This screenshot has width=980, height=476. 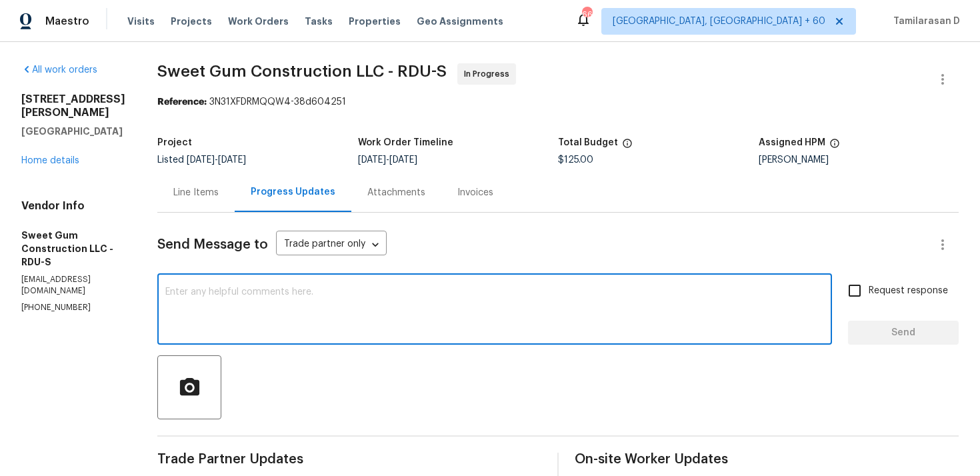 I want to click on span: Request response, so click(x=908, y=291).